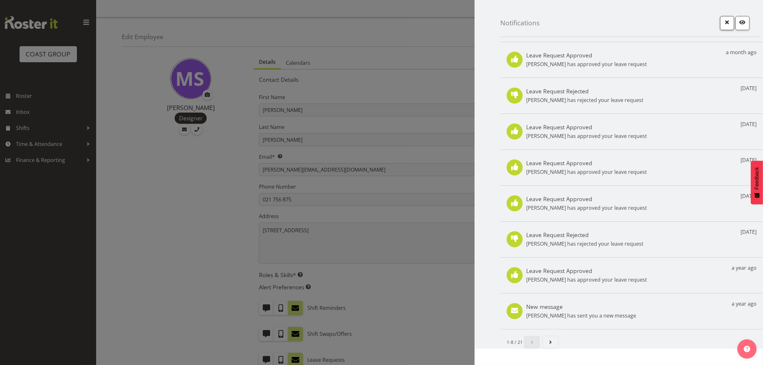 Image resolution: width=763 pixels, height=365 pixels. Describe the element at coordinates (743, 23) in the screenshot. I see `button: Mark as read` at that location.